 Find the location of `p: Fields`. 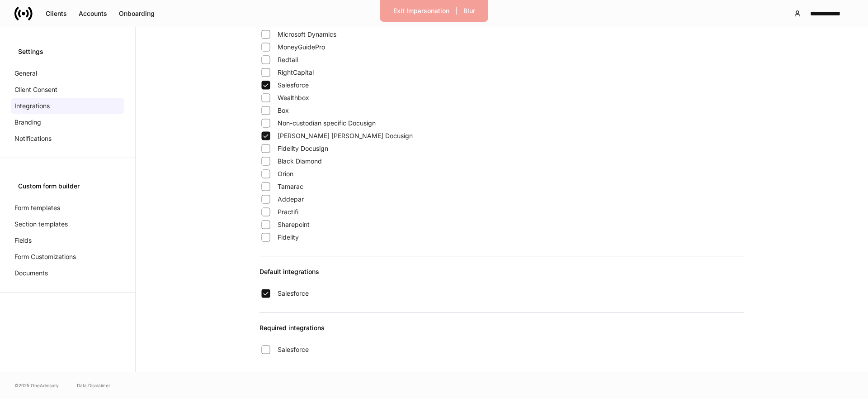

p: Fields is located at coordinates (23, 240).